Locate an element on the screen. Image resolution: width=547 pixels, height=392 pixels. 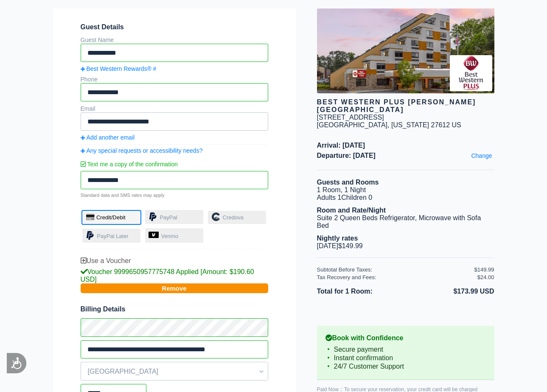
div: Tax Recovery and Fees: is located at coordinates (396, 277).